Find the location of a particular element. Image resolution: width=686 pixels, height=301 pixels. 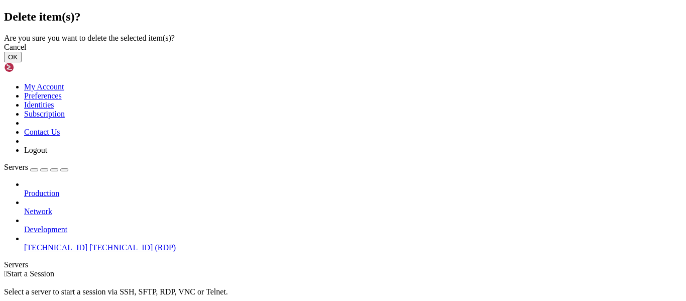

a: Network is located at coordinates (353, 211).